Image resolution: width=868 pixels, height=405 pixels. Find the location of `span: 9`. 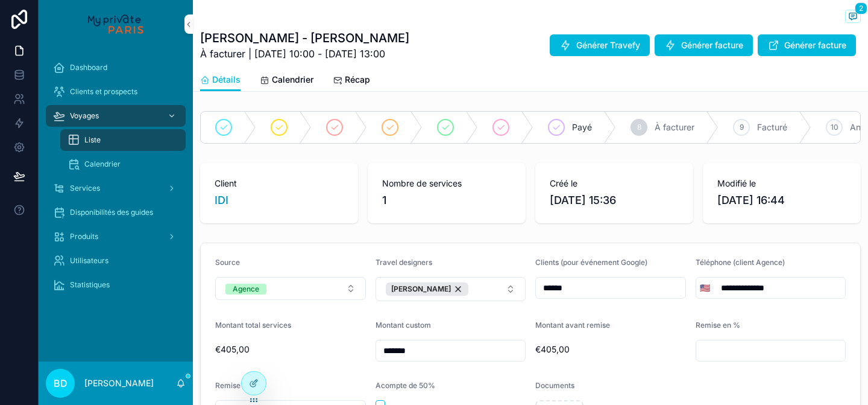

span: 9 is located at coordinates (741, 127).